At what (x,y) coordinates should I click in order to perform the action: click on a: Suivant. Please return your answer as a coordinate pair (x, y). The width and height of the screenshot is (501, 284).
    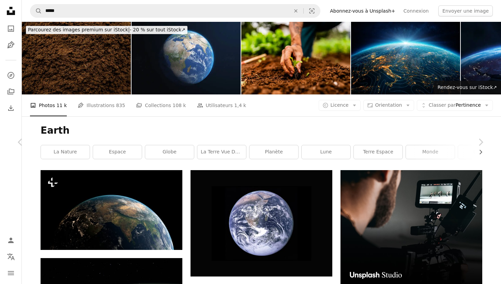
    Looking at the image, I should click on (481, 142).